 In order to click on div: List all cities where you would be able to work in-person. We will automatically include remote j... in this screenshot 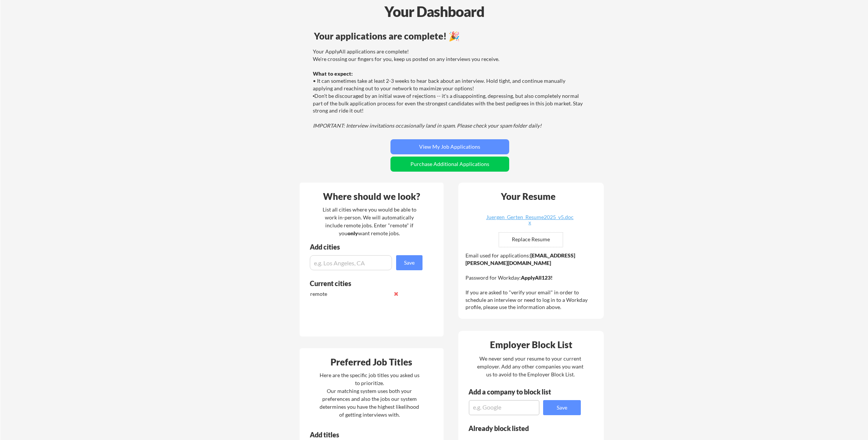, I will do `click(370, 221)`.